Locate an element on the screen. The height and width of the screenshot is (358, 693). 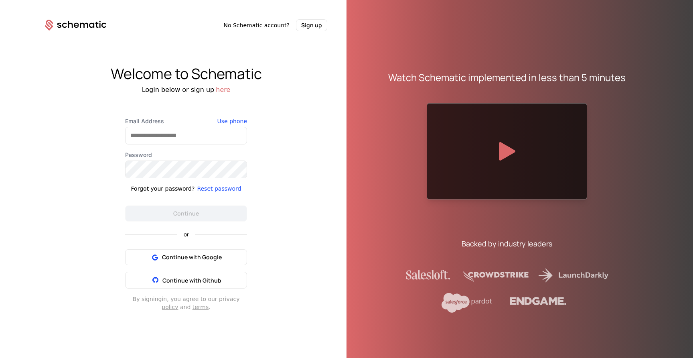
button: Sign up is located at coordinates (312, 25).